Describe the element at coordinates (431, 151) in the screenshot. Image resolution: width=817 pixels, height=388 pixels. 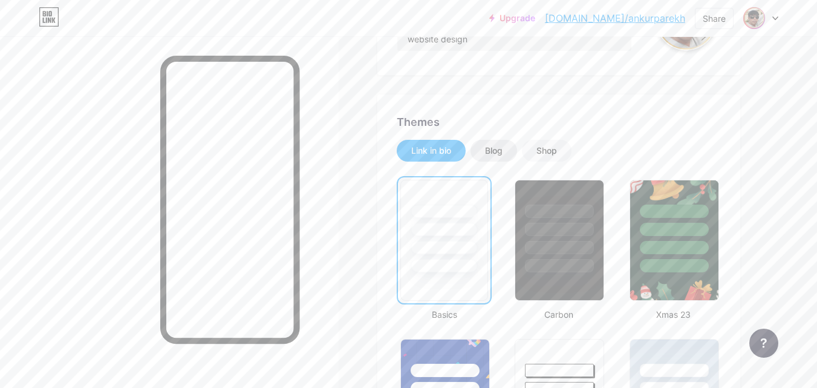
I see `div: Link in bio` at that location.